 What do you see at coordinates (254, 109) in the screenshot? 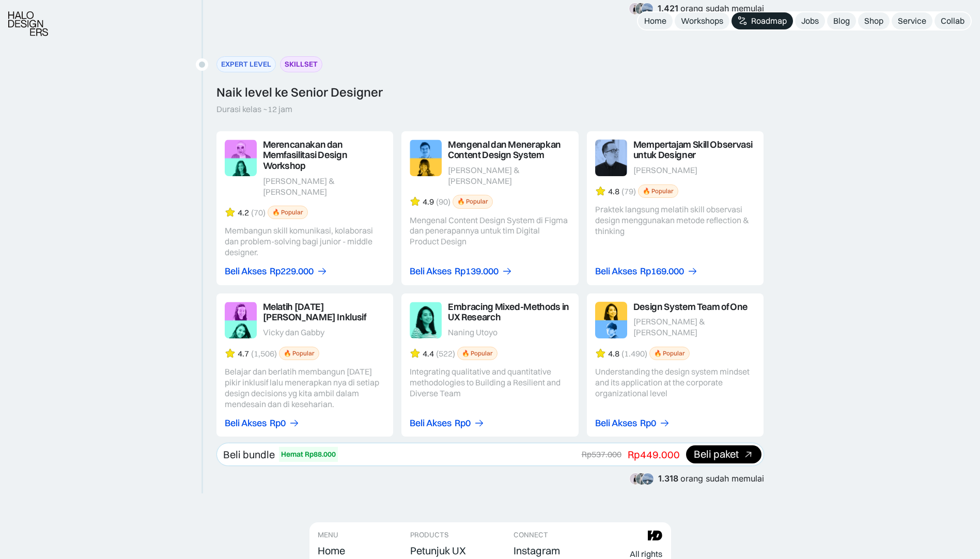
I see `div: Durasi kelas ~12 jam` at bounding box center [254, 109].